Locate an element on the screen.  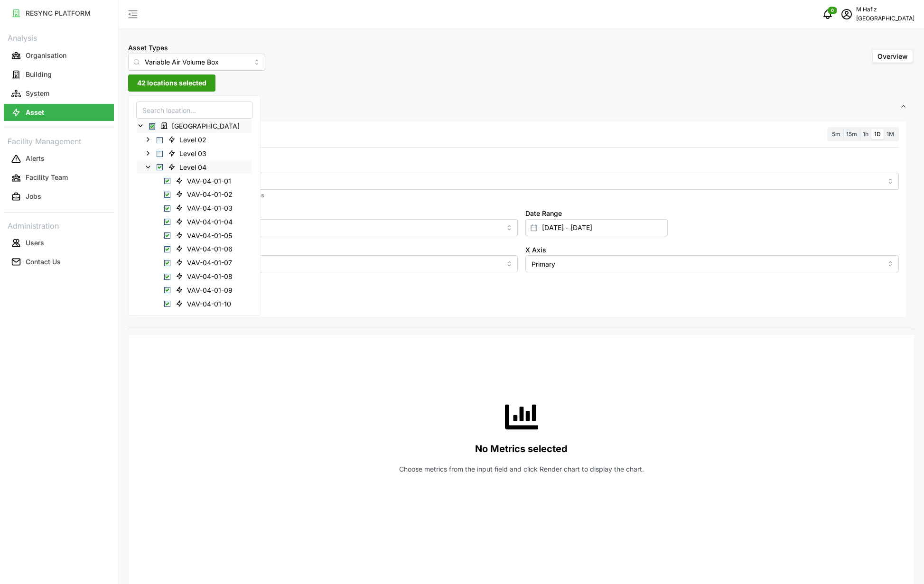
button: Organisation is located at coordinates (59, 55).